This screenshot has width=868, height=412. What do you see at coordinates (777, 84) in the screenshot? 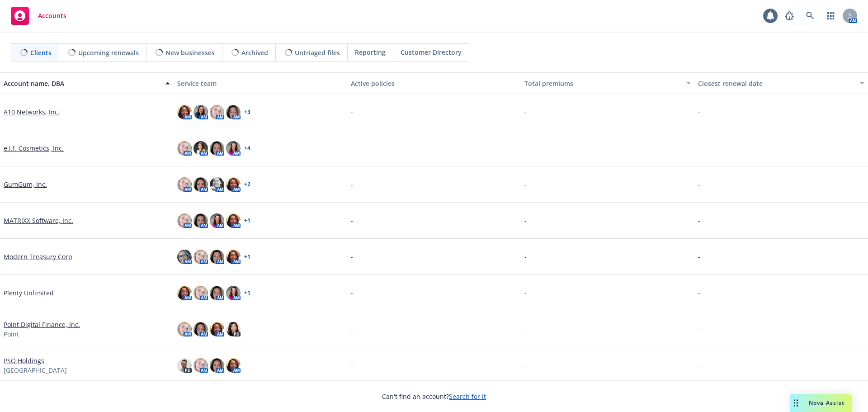
I see `div: Closest renewal date` at bounding box center [777, 84].